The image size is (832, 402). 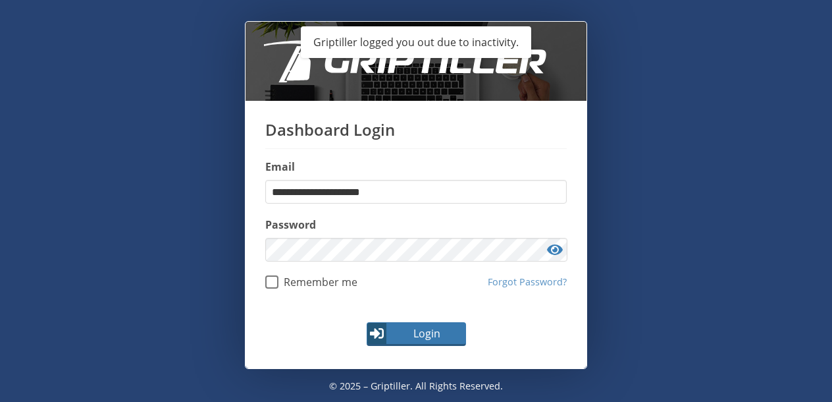 What do you see at coordinates (527, 282) in the screenshot?
I see `a: Forgot Password?` at bounding box center [527, 282].